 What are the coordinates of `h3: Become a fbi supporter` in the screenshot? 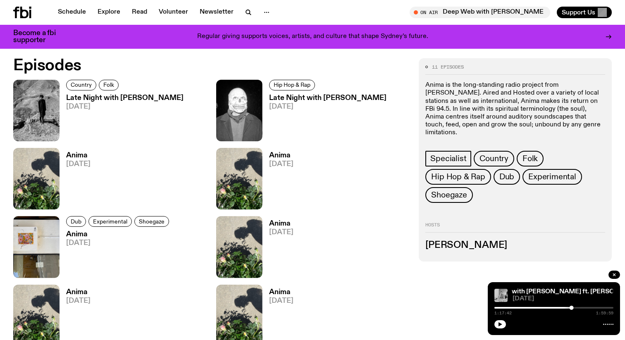 It's located at (40, 37).